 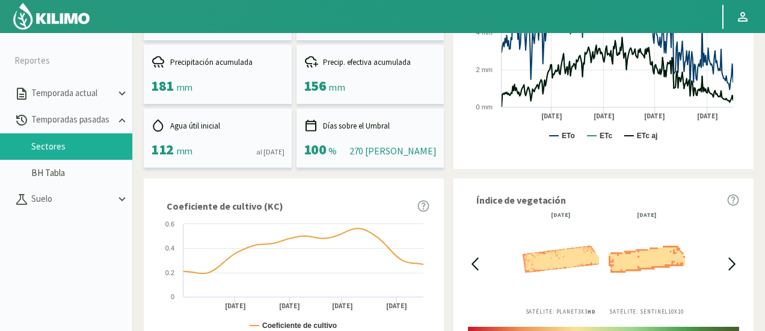 I want to click on span: 100, so click(x=315, y=149).